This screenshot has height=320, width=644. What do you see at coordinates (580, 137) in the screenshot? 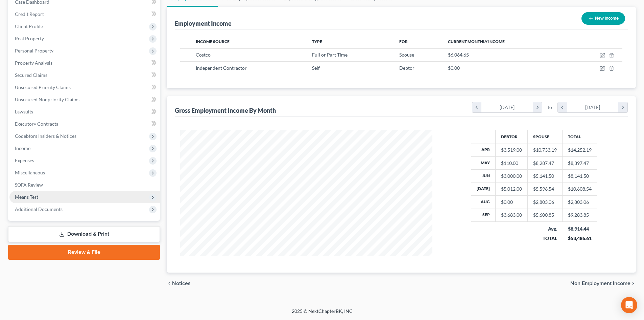
I see `th: Total` at bounding box center [580, 137].